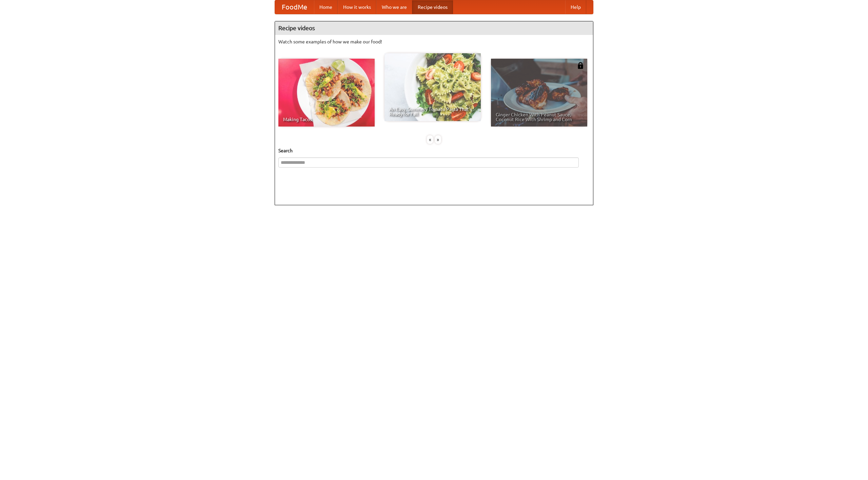  What do you see at coordinates (294, 7) in the screenshot?
I see `a: FoodMe` at bounding box center [294, 7].